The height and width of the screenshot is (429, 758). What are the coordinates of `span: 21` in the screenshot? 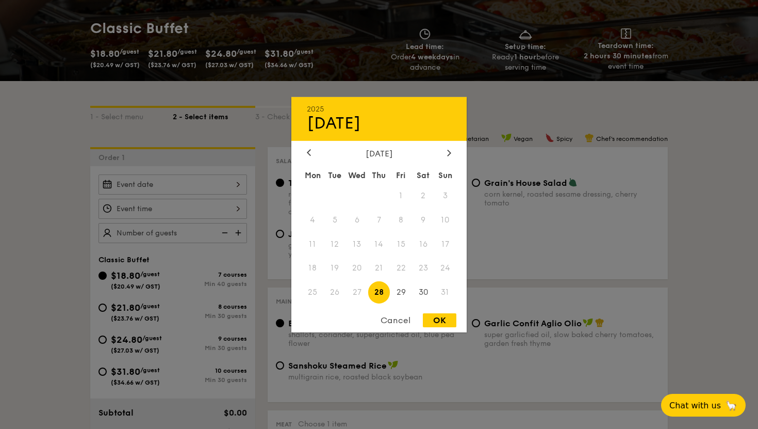 It's located at (379, 268).